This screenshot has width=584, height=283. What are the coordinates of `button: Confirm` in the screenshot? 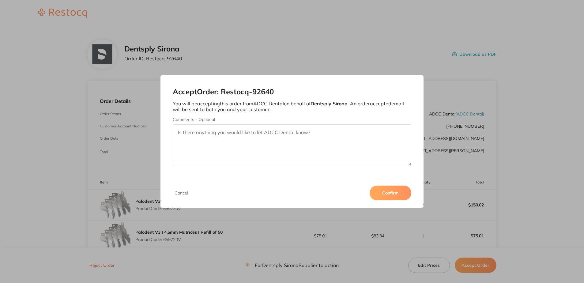 It's located at (391, 193).